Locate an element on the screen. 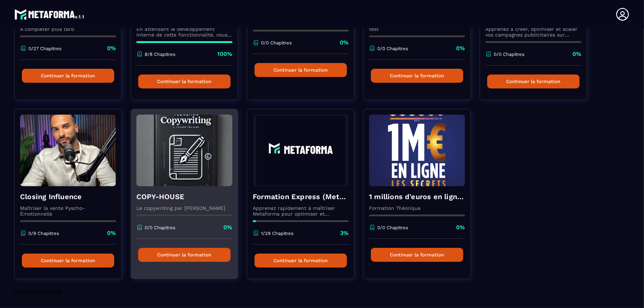 The width and height of the screenshot is (644, 308). span: No more results! is located at coordinates (38, 291).